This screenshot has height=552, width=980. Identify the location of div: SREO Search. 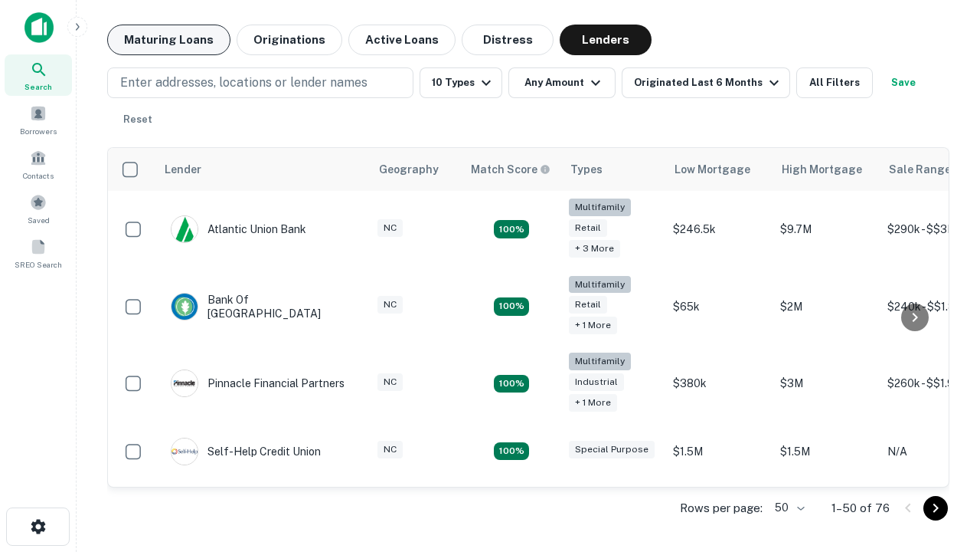
(38, 253).